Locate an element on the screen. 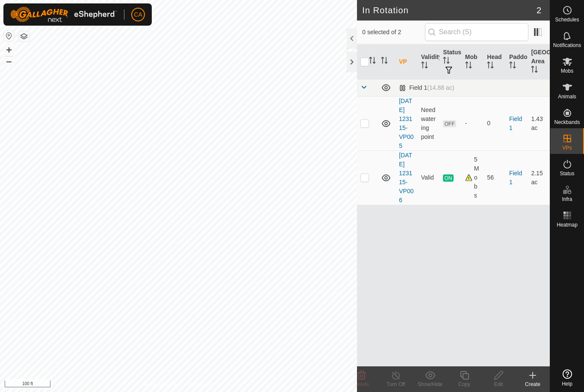 The width and height of the screenshot is (584, 392). img: Gallagher Logo is located at coordinates (64, 14).